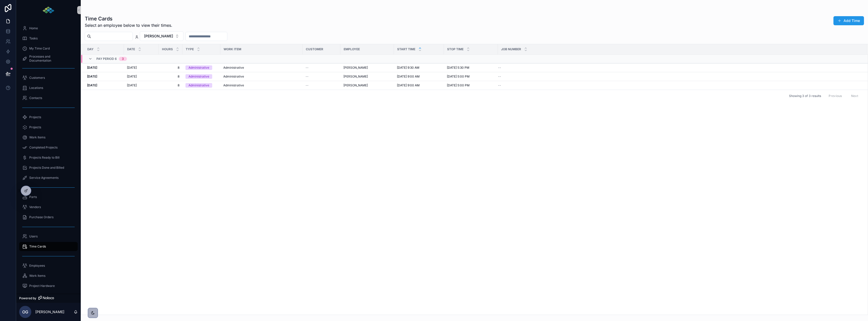  Describe the element at coordinates (34, 28) in the screenshot. I see `span: Home` at that location.